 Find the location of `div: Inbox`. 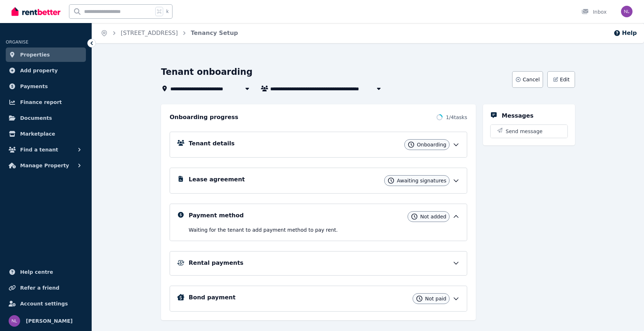

div: Inbox is located at coordinates (594, 12).